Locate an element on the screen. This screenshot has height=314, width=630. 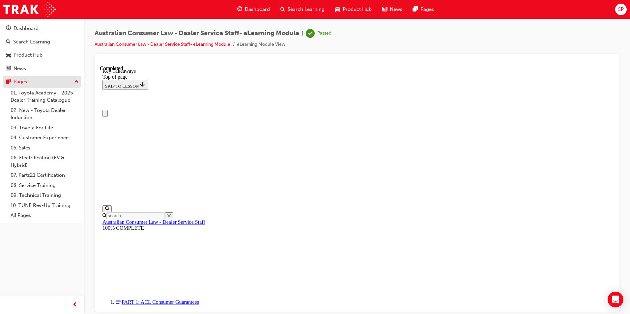
a: Australian Consumer Law - Dealer Service Staff- eLearning Module is located at coordinates (162, 44).